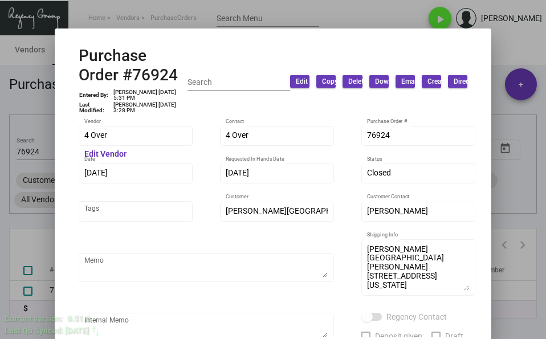 The image size is (546, 339). I want to click on button: Delete, so click(352, 81).